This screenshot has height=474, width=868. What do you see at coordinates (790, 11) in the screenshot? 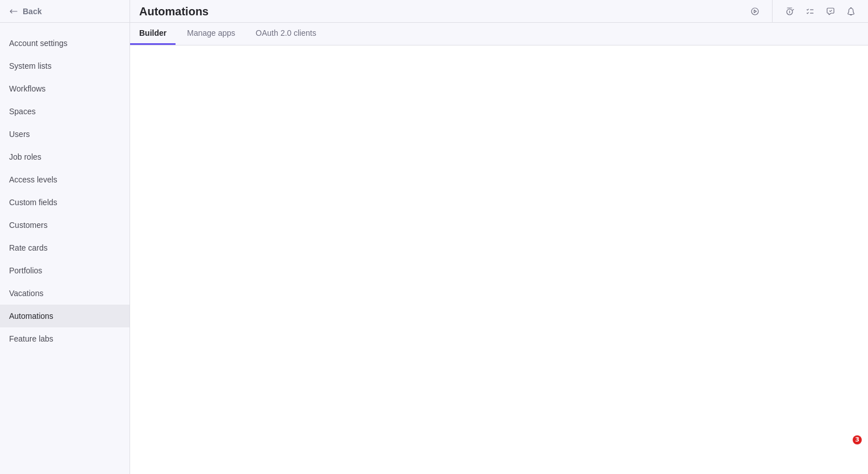
I see `span: Time logs` at bounding box center [790, 11].